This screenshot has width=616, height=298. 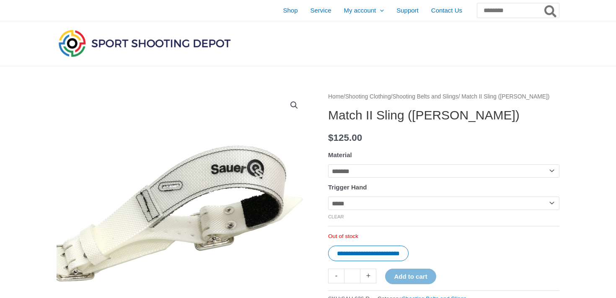 I want to click on nav: Breadcrumb, so click(x=444, y=97).